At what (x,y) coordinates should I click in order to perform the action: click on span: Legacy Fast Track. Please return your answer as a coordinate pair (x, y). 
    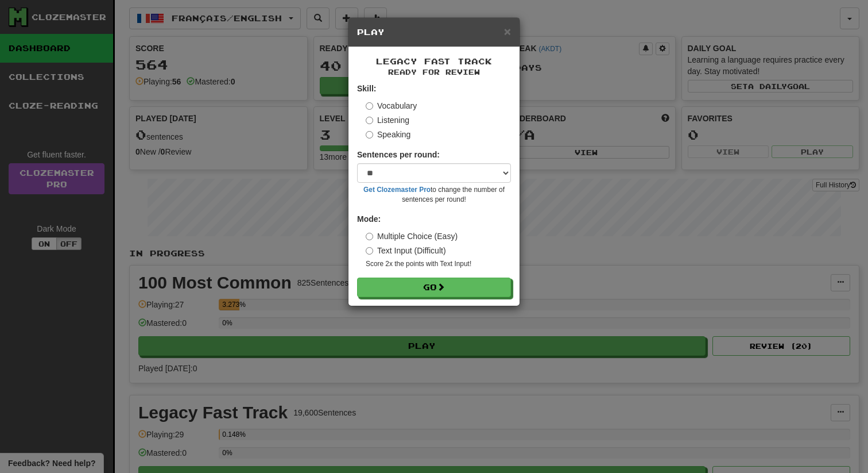
    Looking at the image, I should click on (434, 61).